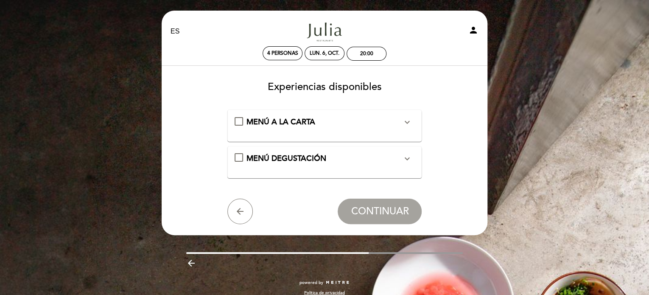 This screenshot has width=649, height=295. I want to click on span: Experiencias disponibles, so click(324, 87).